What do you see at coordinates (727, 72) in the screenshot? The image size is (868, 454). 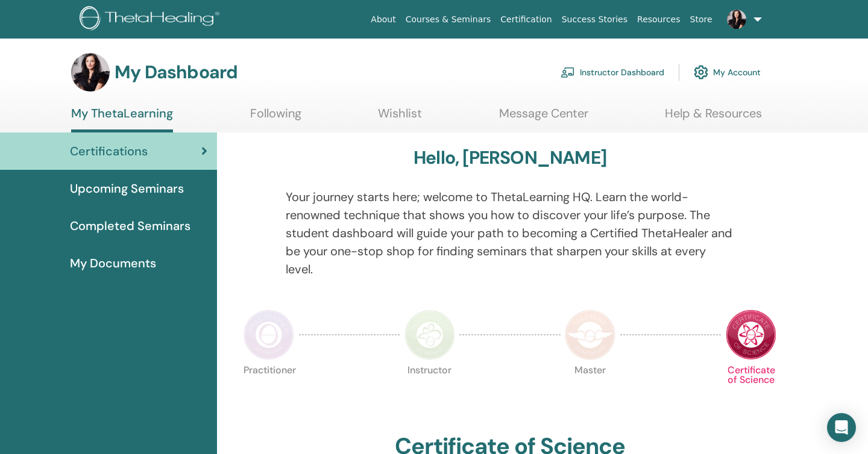 I see `a: My Account` at bounding box center [727, 72].